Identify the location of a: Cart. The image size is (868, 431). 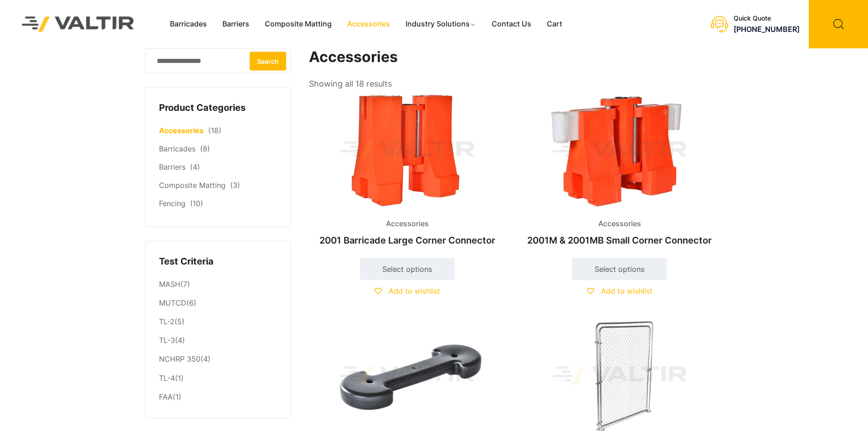
(555, 24).